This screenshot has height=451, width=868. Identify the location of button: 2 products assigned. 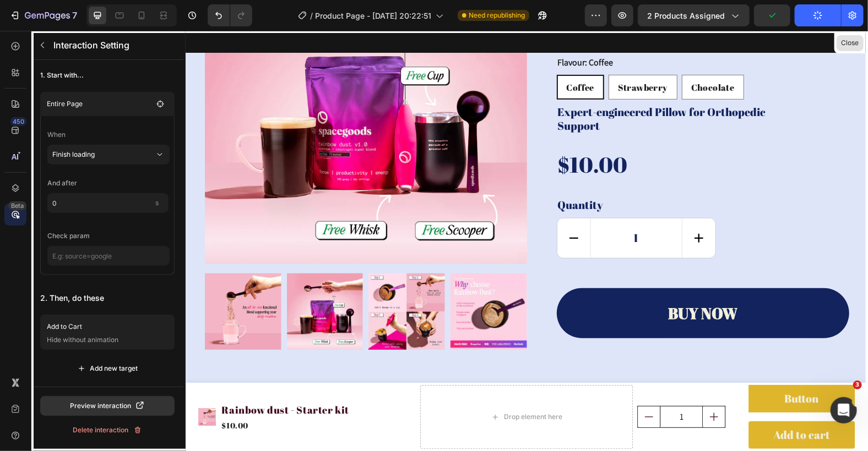
(693, 15).